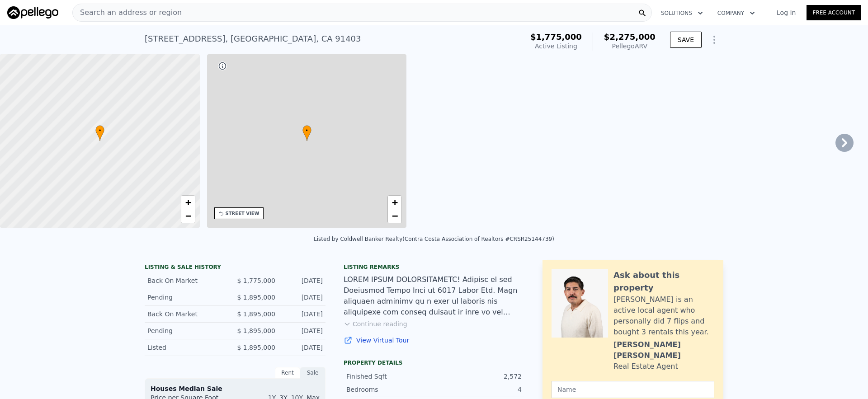  I want to click on span: $1,775,000, so click(557, 37).